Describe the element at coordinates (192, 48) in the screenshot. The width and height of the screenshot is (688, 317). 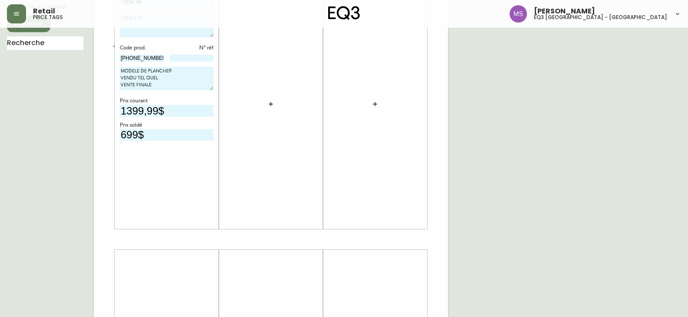
I see `div: N° réf` at that location.